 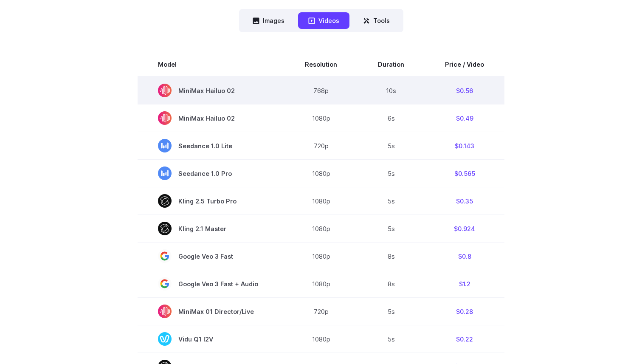 I want to click on td: $0.143, so click(x=465, y=145).